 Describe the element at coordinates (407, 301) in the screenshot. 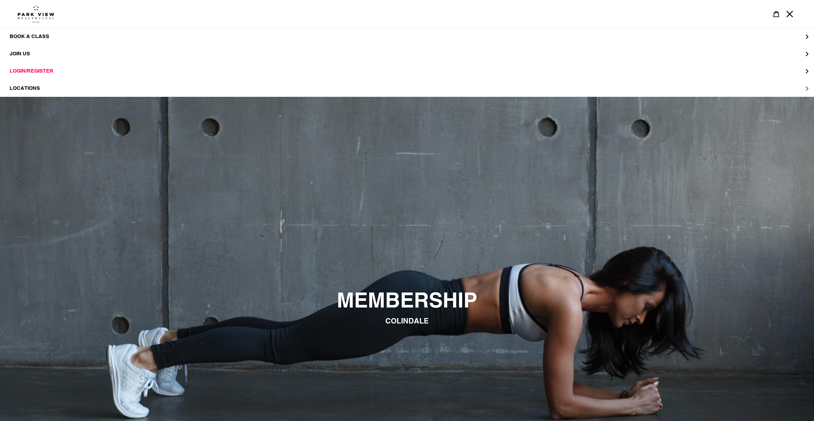

I see `h2: MEMBERSHIP` at that location.